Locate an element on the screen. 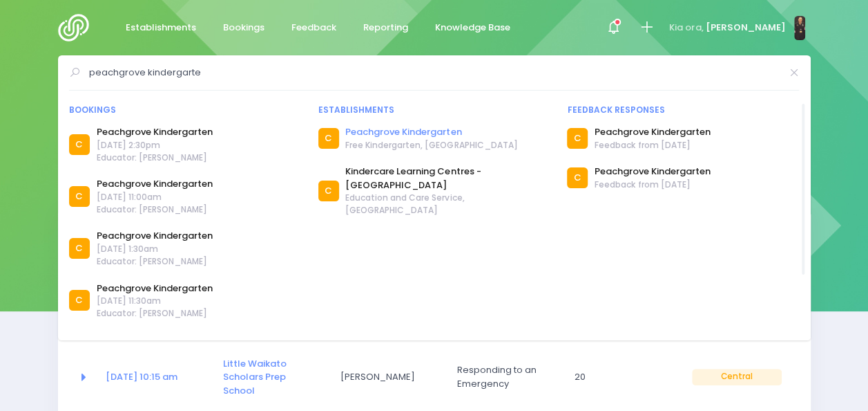 Image resolution: width=868 pixels, height=411 pixels. td: <a href="https://app.stjis.org.nz/bookings/523832" class="font-weight-bold">15 Sep at 10:15 am</a> is located at coordinates (155, 377).